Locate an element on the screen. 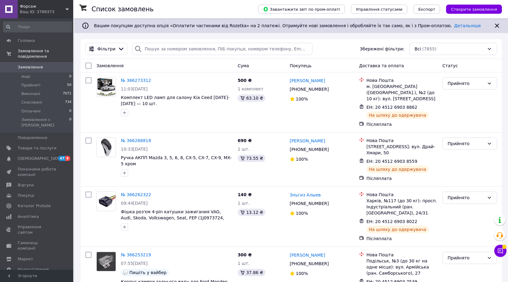 Image resolution: width=508 pixels, height=282 pixels. span: Експорт is located at coordinates (427, 9).